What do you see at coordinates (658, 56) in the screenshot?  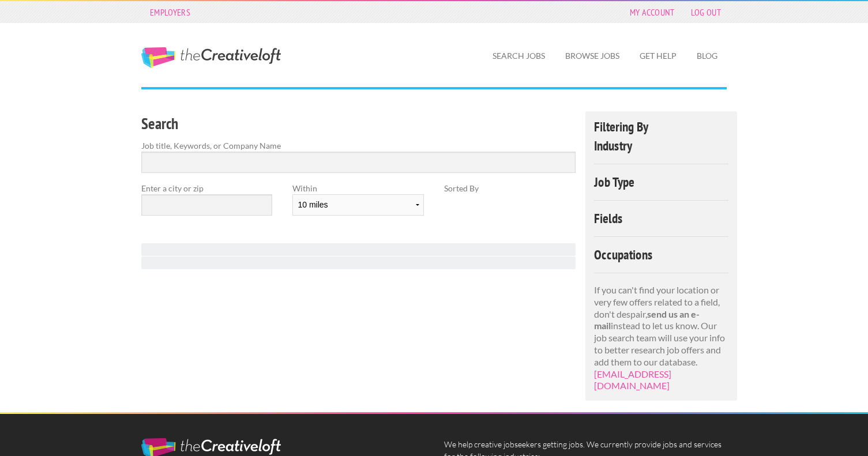 I see `a: Get Help` at bounding box center [658, 56].